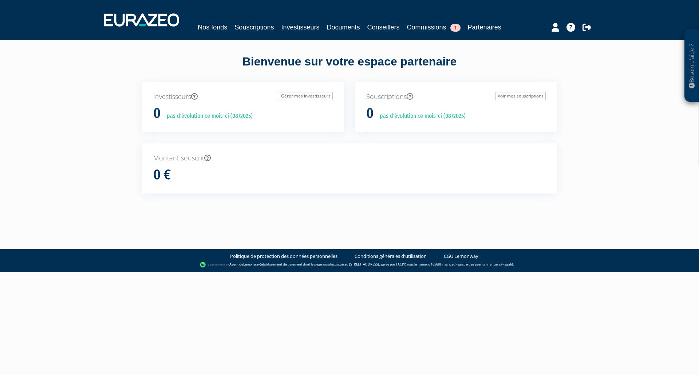 This screenshot has width=699, height=375. Describe the element at coordinates (349, 158) in the screenshot. I see `p: Montant souscrit` at that location.